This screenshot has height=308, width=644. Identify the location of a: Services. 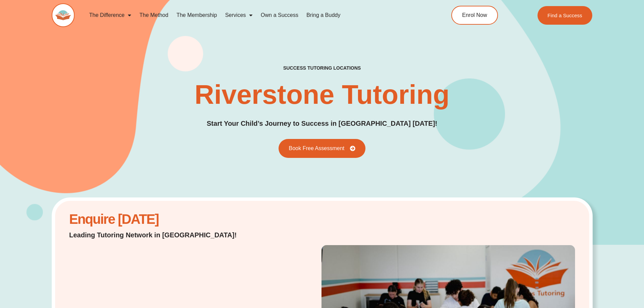
(239, 15).